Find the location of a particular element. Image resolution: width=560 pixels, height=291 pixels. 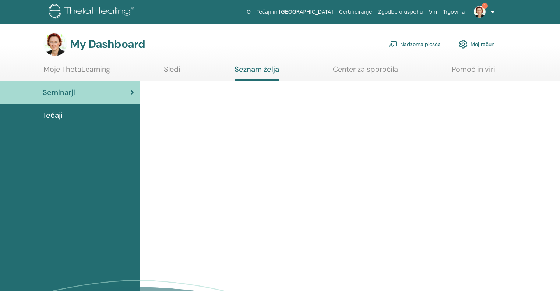

span: Tečaji is located at coordinates (53, 115).